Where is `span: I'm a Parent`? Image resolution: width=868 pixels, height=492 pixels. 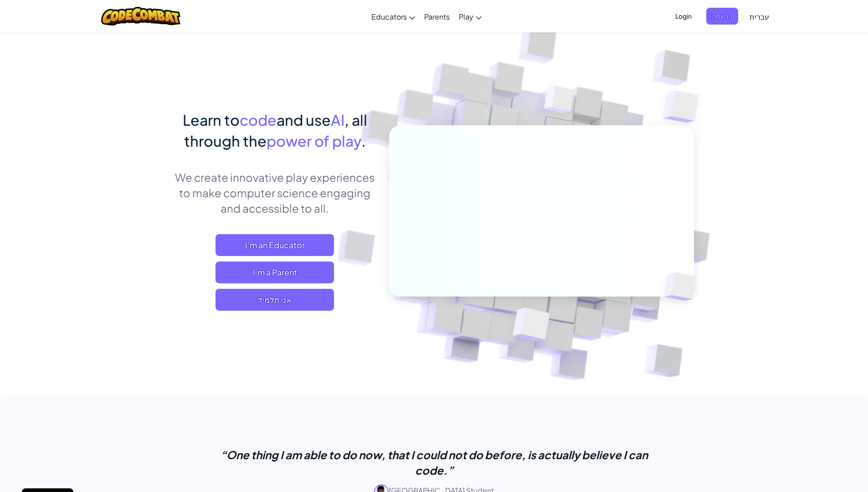
span: I'm a Parent is located at coordinates (274, 273).